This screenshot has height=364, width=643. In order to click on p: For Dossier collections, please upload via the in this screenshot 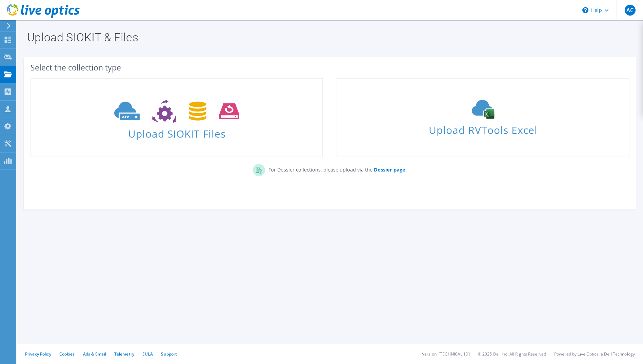, I will do `click(335, 168)`.